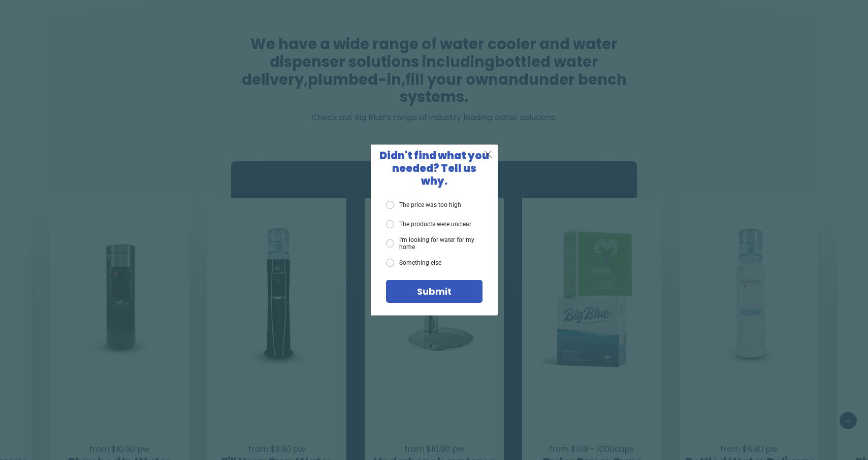  Describe the element at coordinates (429, 224) in the screenshot. I see `label: The products were unclear` at that location.